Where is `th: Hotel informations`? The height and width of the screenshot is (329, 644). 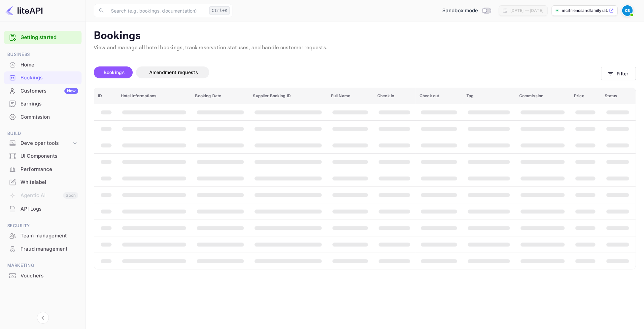
th: Hotel informations is located at coordinates (154, 96).